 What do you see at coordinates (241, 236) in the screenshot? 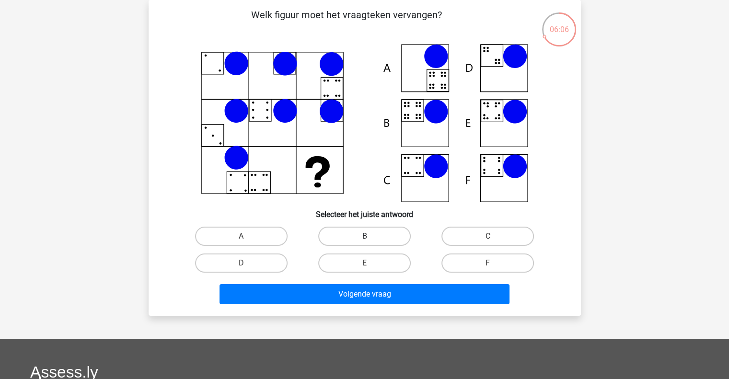
I see `label: A` at bounding box center [241, 236].